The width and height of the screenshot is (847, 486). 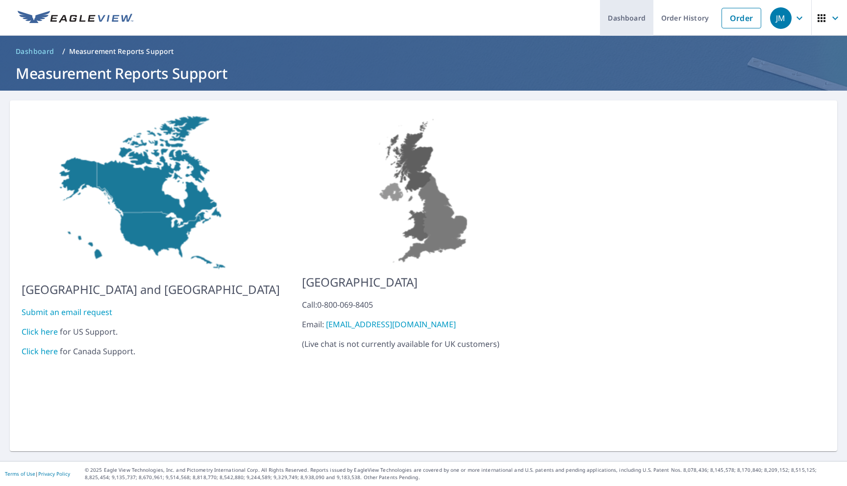 What do you see at coordinates (425, 305) in the screenshot?
I see `div: Call: 0-800-069-8405` at bounding box center [425, 305].